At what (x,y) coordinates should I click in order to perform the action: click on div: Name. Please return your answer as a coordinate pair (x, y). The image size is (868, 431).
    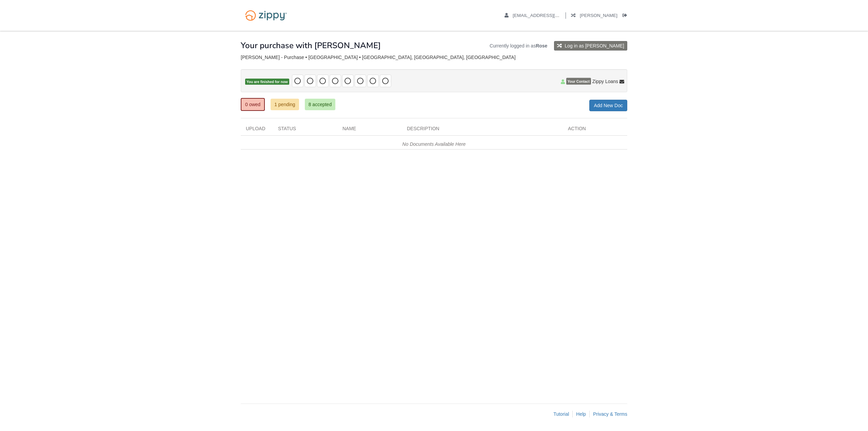
    Looking at the image, I should click on (369, 130).